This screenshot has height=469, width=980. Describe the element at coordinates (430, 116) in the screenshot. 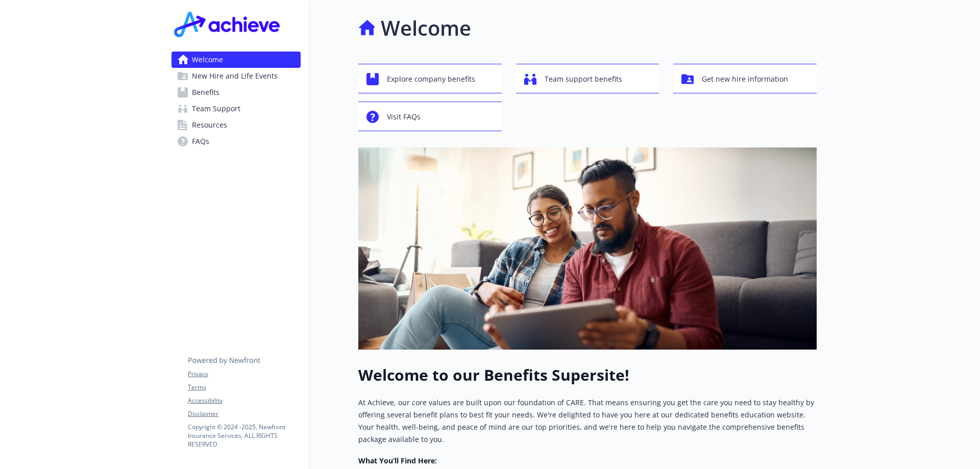

I see `button: Visit FAQs` at that location.